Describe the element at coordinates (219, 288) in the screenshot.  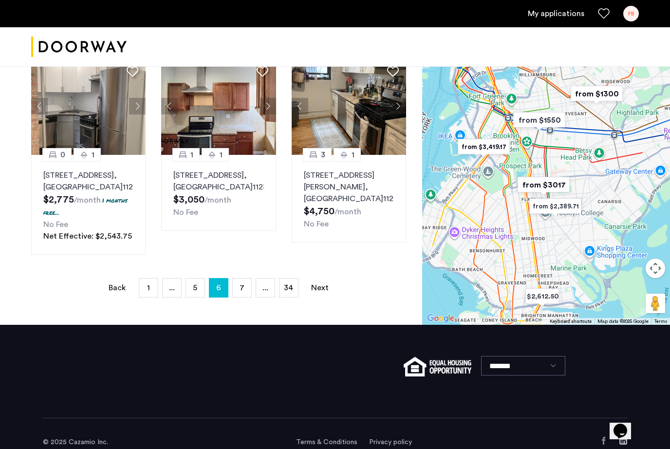
I see `span: 6` at that location.